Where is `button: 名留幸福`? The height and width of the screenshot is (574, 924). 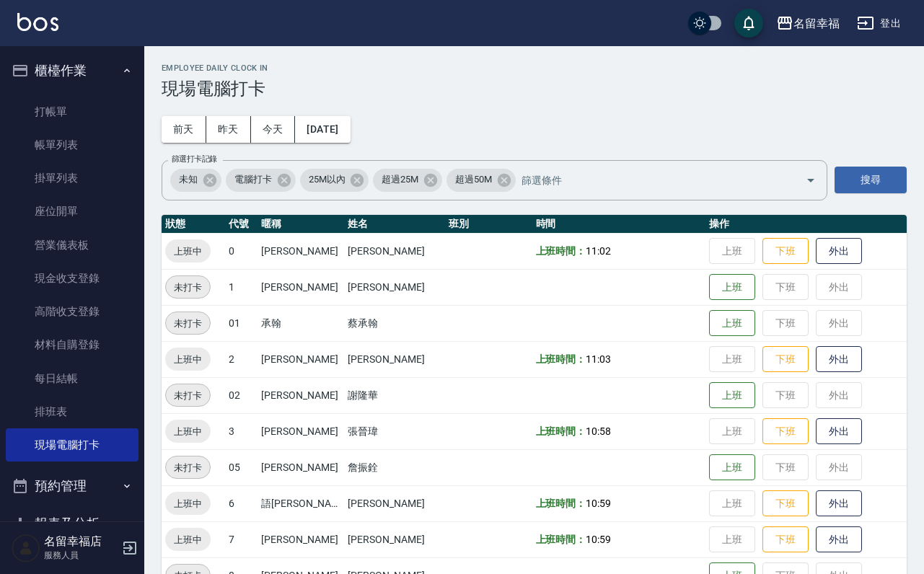 button: 名留幸福 is located at coordinates (808, 23).